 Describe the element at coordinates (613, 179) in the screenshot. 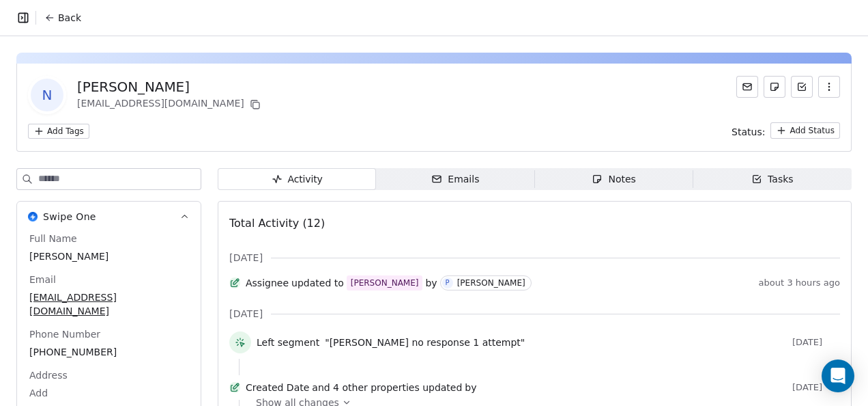

I see `div: Notes` at that location.